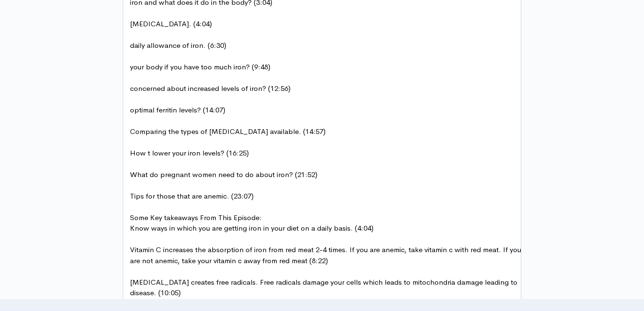 The height and width of the screenshot is (311, 644). Describe the element at coordinates (252, 228) in the screenshot. I see `span: Know ways in which you are getting iron in your diet on a daily basis. (4:04)` at that location.